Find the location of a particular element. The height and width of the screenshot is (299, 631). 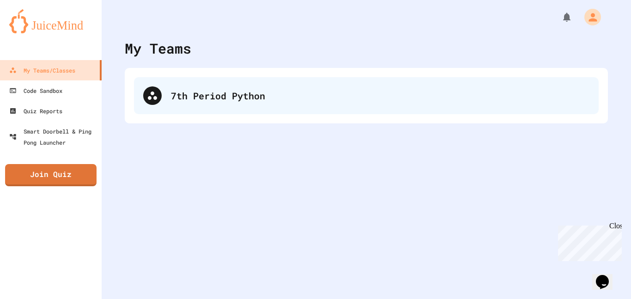

div: Code Sandbox is located at coordinates (36, 91).